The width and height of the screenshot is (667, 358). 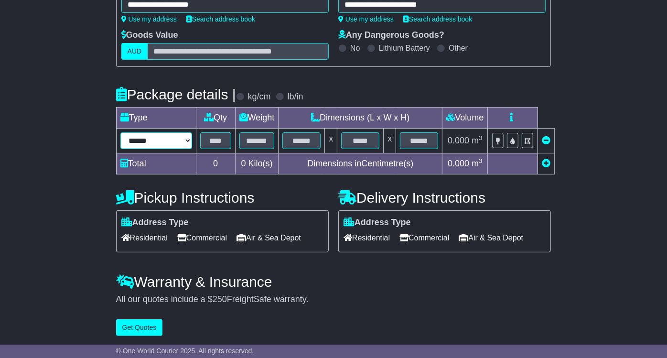 I want to click on td: Volume, so click(x=465, y=118).